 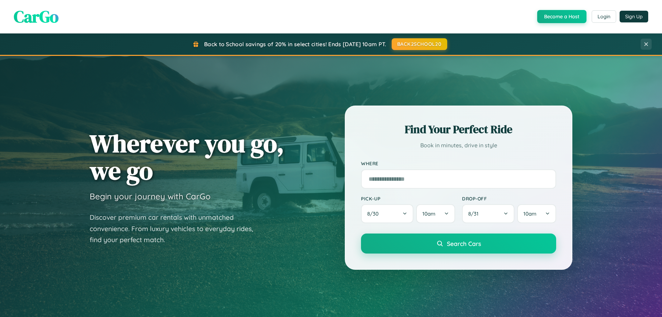 I want to click on button: Become a Host, so click(x=562, y=17).